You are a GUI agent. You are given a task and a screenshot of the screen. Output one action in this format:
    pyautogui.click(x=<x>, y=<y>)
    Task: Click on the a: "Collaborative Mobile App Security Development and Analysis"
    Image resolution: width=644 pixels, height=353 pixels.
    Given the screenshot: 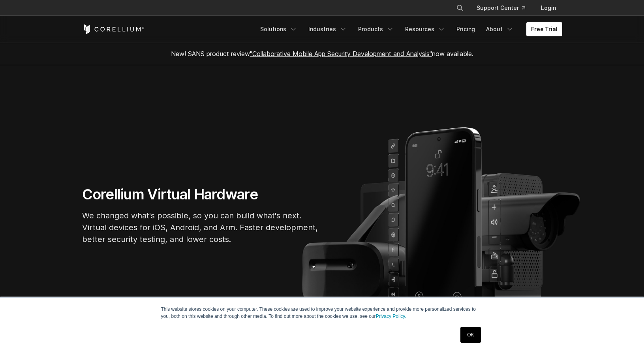 What is the action you would take?
    pyautogui.click(x=341, y=54)
    